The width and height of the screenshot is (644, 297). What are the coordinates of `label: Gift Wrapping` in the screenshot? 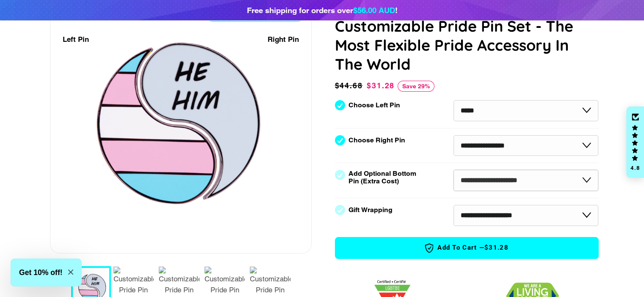 It's located at (371, 210).